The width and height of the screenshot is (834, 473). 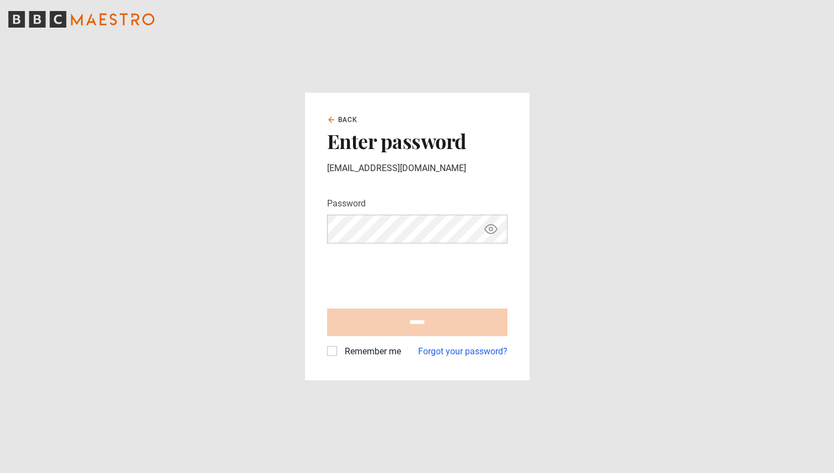 I want to click on button: Show password, so click(x=491, y=229).